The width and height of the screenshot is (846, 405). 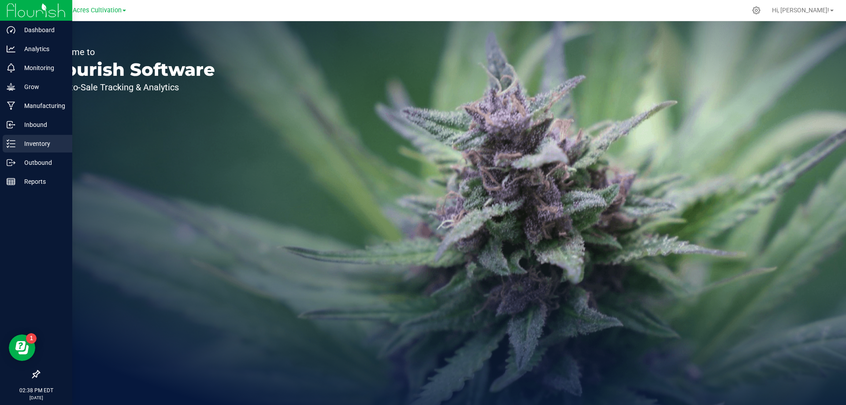 I want to click on inline-svg: Reports, so click(x=11, y=181).